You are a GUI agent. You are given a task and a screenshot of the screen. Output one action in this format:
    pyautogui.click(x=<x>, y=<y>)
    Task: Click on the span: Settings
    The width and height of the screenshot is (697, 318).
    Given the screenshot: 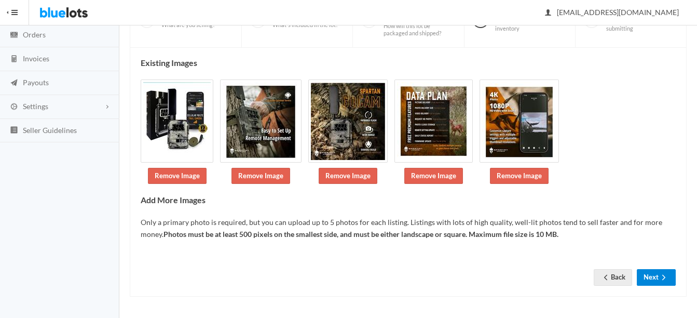 What is the action you would take?
    pyautogui.click(x=35, y=106)
    